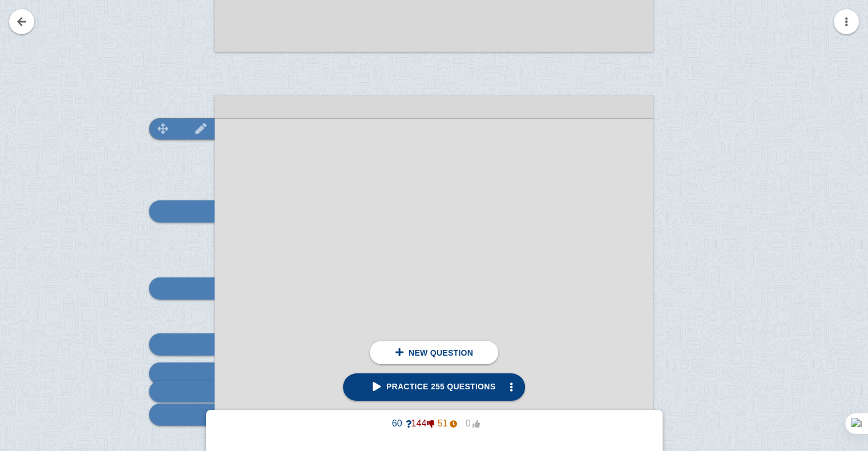  I want to click on a: Go back to your notes, so click(22, 22).